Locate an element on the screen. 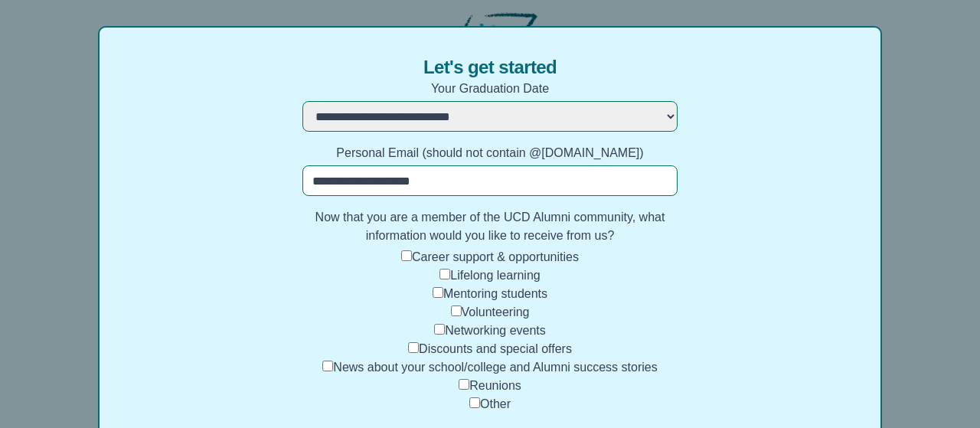  label: Reunions is located at coordinates (495, 385).